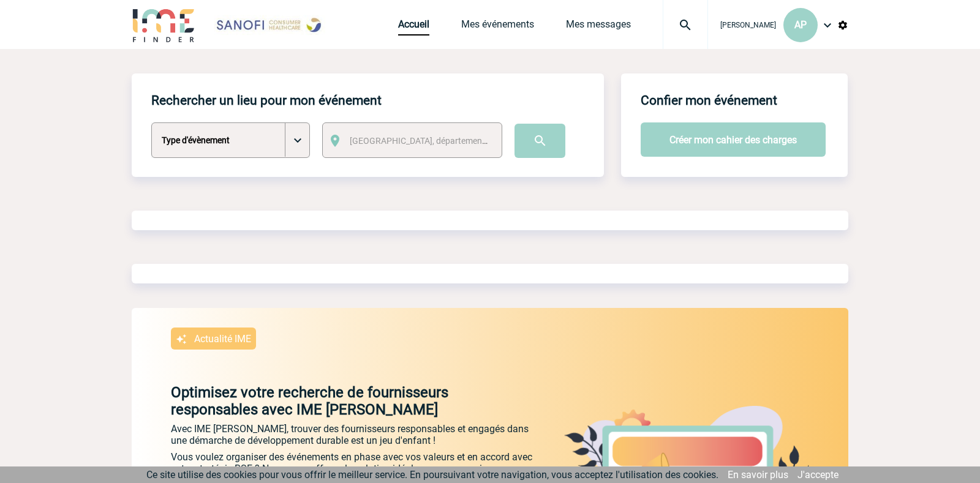 This screenshot has height=483, width=980. Describe the element at coordinates (223, 339) in the screenshot. I see `p: Actualité IME` at that location.